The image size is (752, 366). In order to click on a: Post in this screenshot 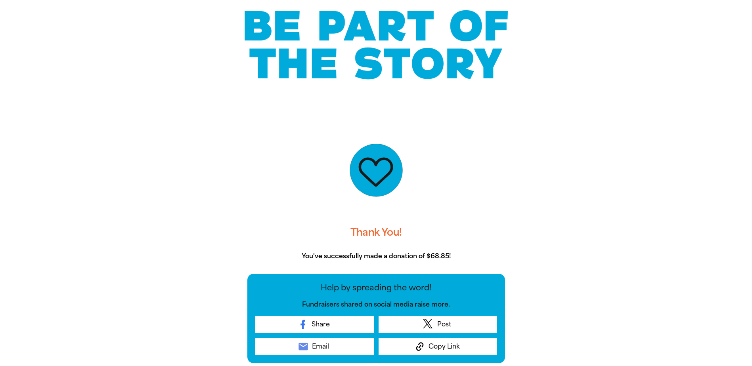, I will do `click(438, 325)`.